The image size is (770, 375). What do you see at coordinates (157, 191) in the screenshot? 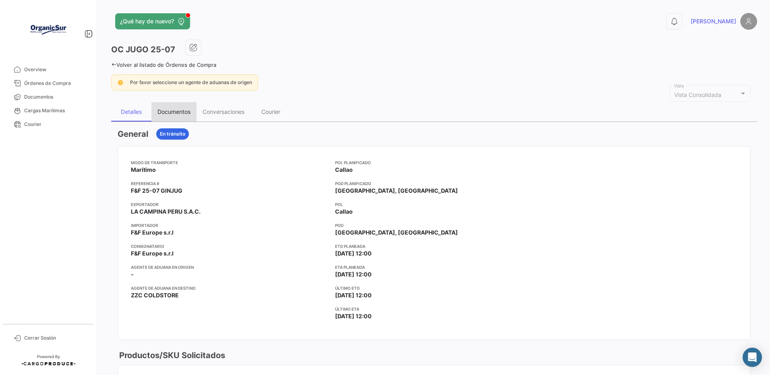
I see `span: F&F 25-07 GINJUG` at bounding box center [157, 191].